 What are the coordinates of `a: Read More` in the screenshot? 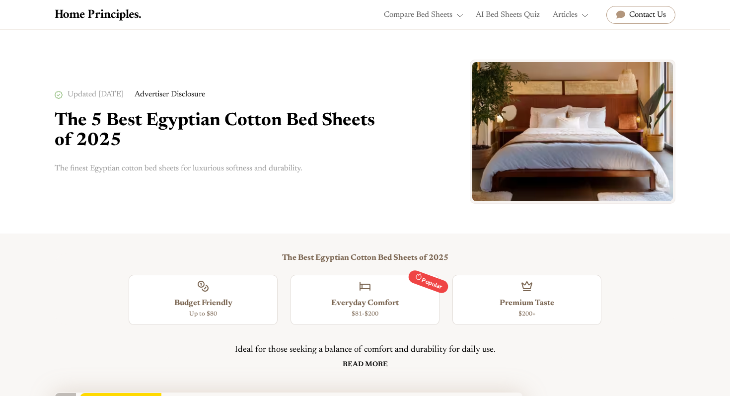 It's located at (365, 365).